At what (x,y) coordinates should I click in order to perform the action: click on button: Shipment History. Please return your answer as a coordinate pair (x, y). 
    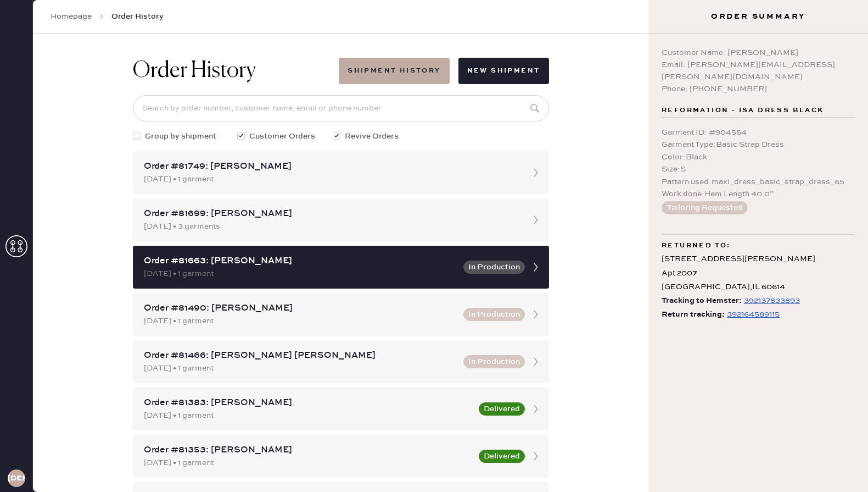
    Looking at the image, I should click on (394, 71).